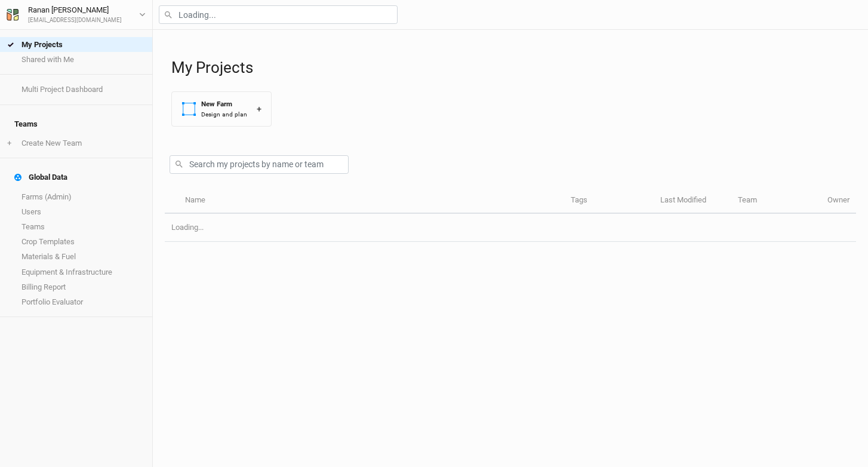 This screenshot has width=868, height=467. I want to click on th: Owner, so click(838, 201).